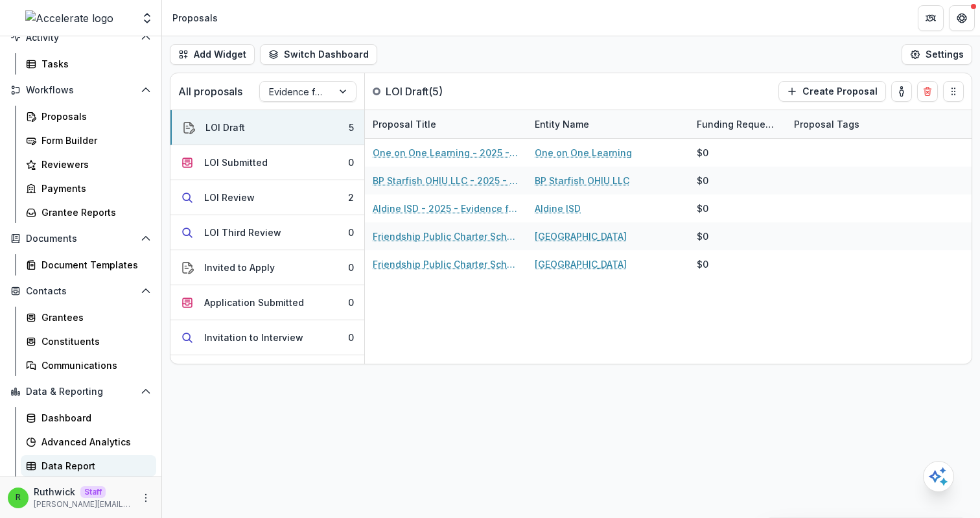 This screenshot has width=980, height=518. What do you see at coordinates (446, 208) in the screenshot?
I see `a: Aldine ISD - 2025 - Evidence for Impact Letter of Interest Form` at bounding box center [446, 208].